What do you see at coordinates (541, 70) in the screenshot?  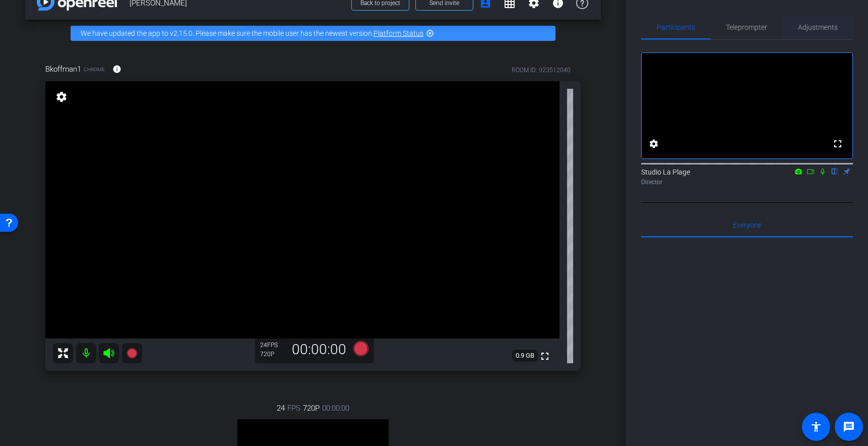 I see `div: ROOM ID: 923512040` at bounding box center [541, 70].